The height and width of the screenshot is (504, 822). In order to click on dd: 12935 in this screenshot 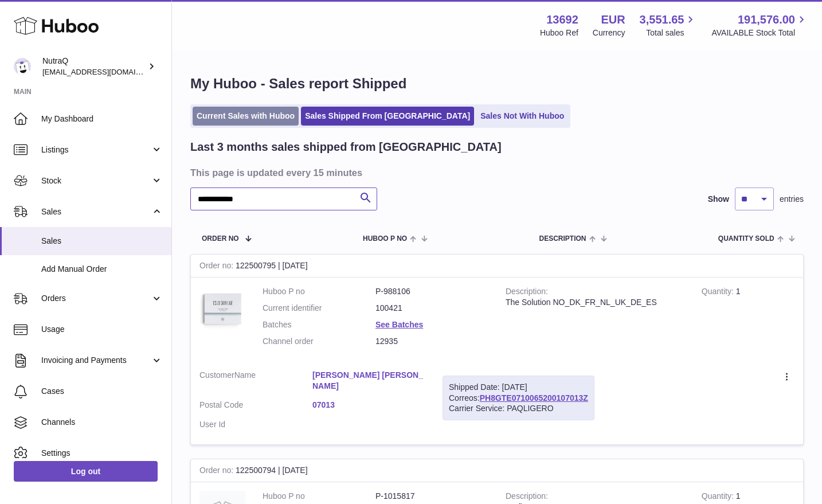, I will do `click(432, 342)`.